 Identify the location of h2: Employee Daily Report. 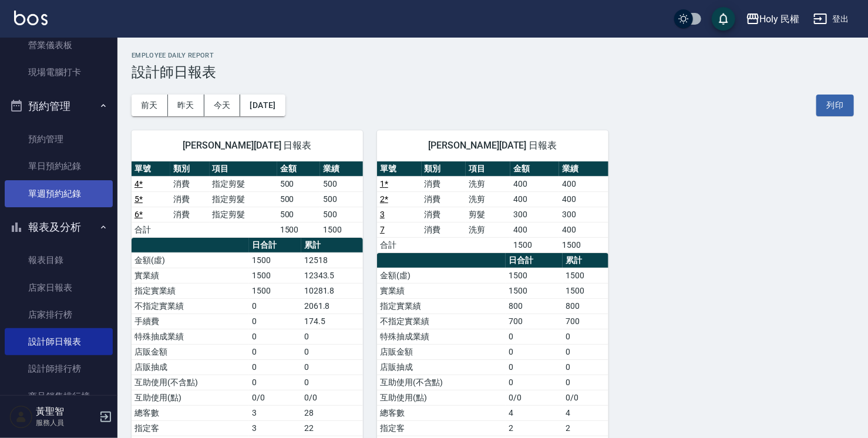
(493, 55).